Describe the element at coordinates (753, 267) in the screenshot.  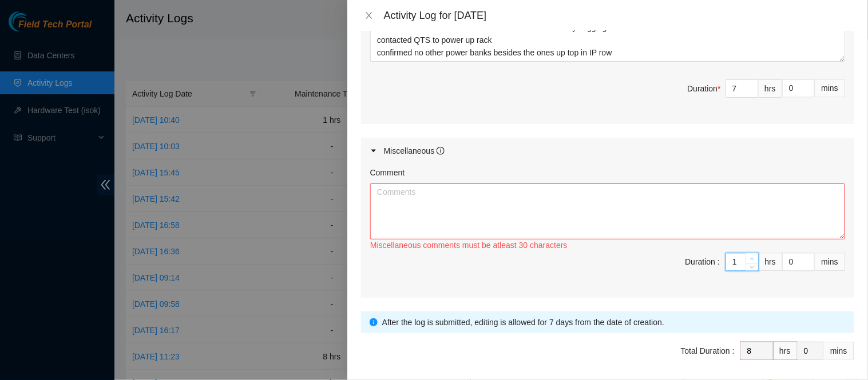
I see `span: down` at that location.